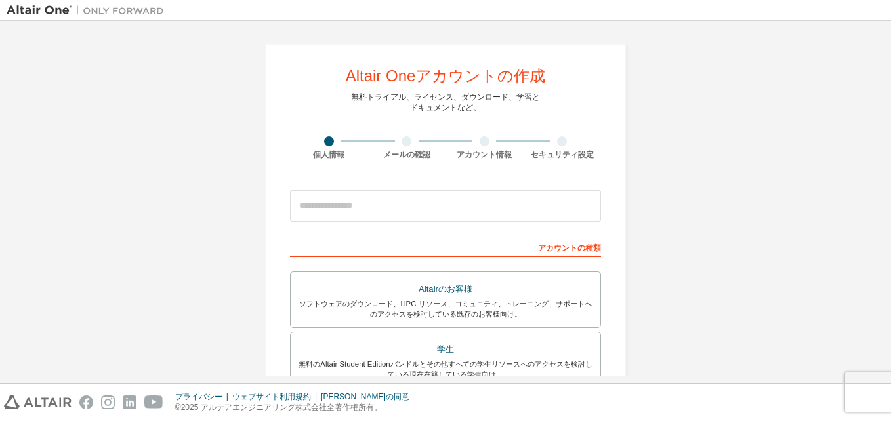 This screenshot has height=421, width=891. Describe the element at coordinates (276, 397) in the screenshot. I see `div: ウェブサイト利用規約` at that location.